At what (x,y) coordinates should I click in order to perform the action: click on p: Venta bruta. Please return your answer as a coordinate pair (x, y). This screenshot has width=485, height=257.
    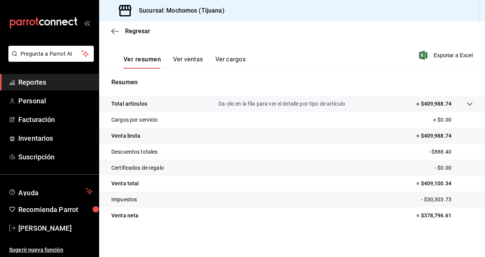
    Looking at the image, I should click on (126, 136).